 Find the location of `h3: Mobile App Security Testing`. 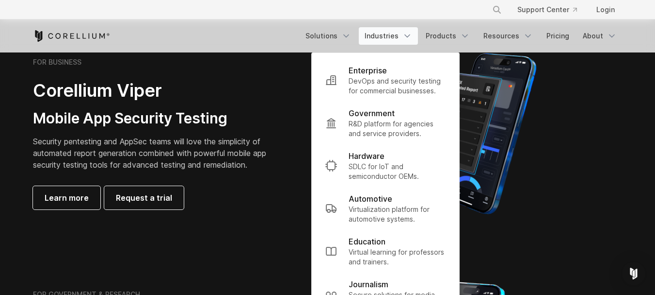

h3: Mobile App Security Testing is located at coordinates (157, 118).